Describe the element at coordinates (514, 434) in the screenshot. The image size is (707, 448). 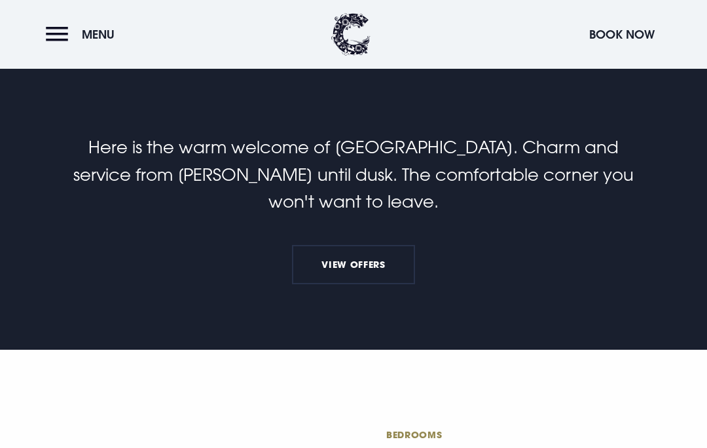
I see `span: Bedrooms` at that location.